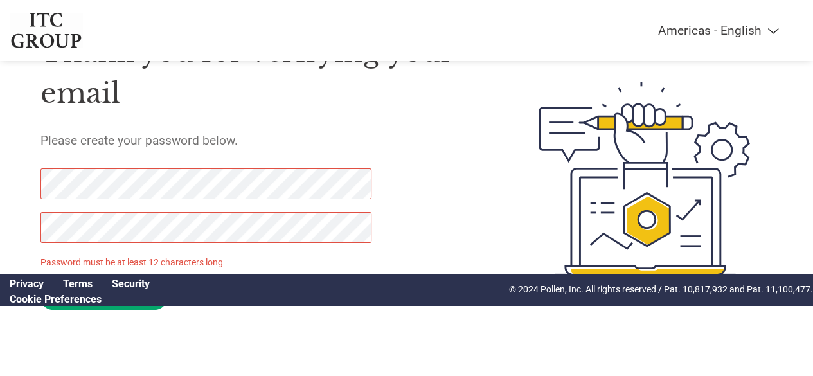 The width and height of the screenshot is (813, 376). What do you see at coordinates (130, 283) in the screenshot?
I see `a: Security` at bounding box center [130, 283].